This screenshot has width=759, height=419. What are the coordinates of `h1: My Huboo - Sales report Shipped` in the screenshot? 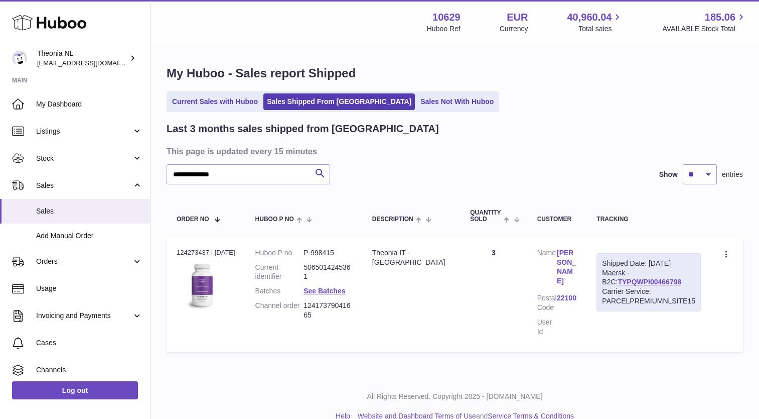 It's located at (455, 73).